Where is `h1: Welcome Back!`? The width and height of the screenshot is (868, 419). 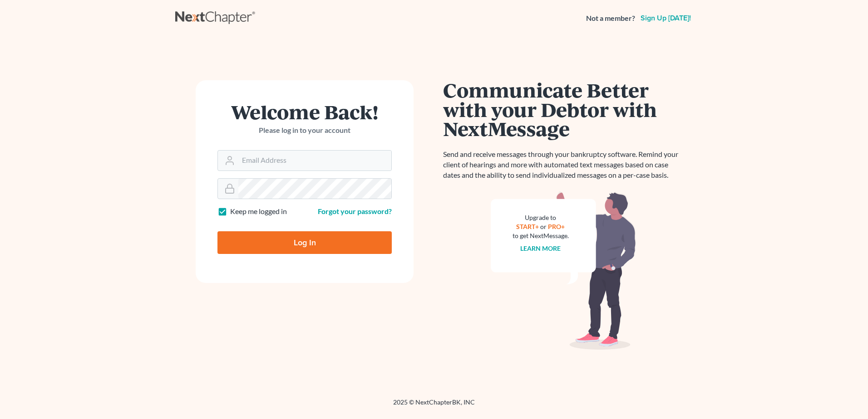
h1: Welcome Back! is located at coordinates (305, 112).